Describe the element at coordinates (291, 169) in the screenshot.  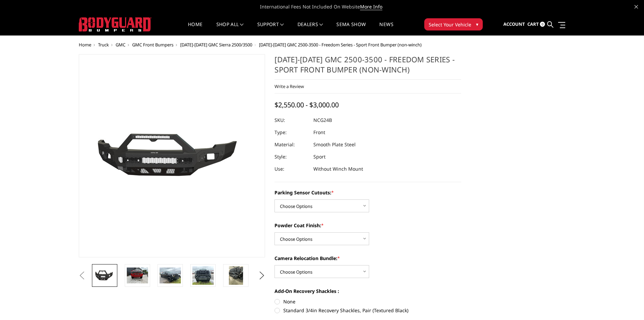
I see `dt: Use:` at that location.